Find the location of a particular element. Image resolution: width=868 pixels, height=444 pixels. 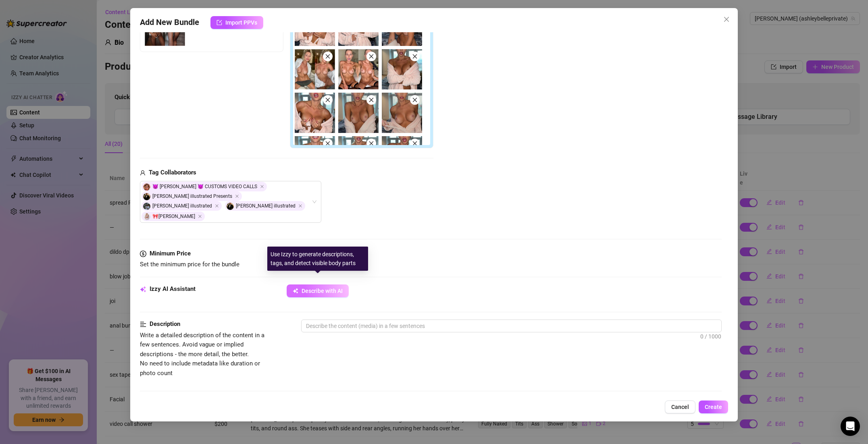

button: Import PPVs is located at coordinates (236, 22).